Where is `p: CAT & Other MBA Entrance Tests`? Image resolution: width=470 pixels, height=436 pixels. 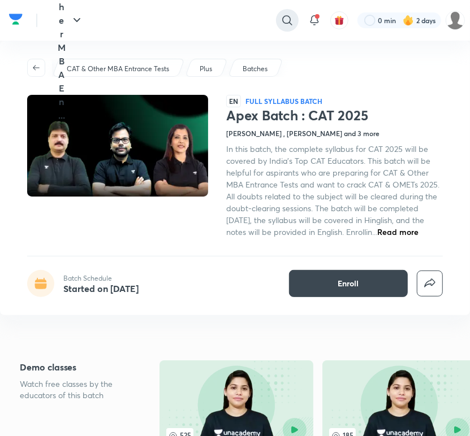
p: CAT & Other MBA Entrance Tests is located at coordinates (118, 69).